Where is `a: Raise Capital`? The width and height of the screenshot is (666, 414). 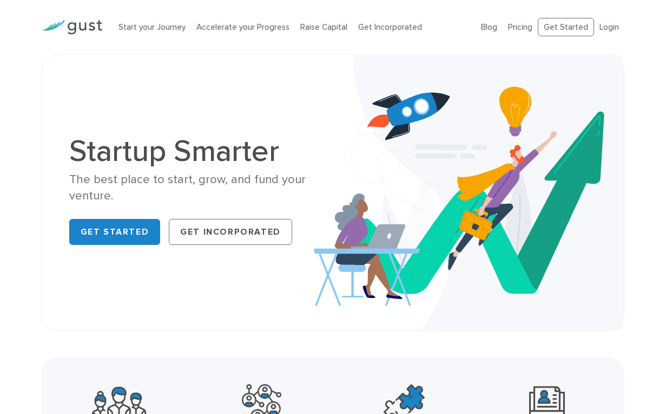 a: Raise Capital is located at coordinates (324, 27).